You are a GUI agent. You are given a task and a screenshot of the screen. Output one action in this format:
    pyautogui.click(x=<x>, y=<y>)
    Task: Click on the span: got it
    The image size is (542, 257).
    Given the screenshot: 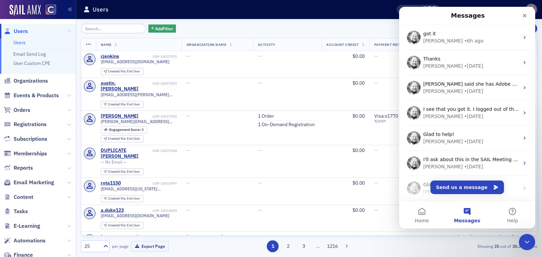 What is the action you would take?
    pyautogui.click(x=30, y=27)
    